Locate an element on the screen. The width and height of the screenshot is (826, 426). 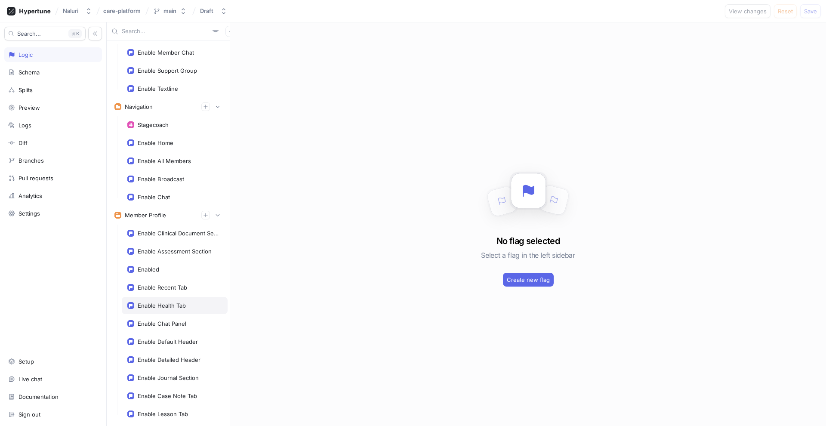
div: Logic is located at coordinates (25, 55).